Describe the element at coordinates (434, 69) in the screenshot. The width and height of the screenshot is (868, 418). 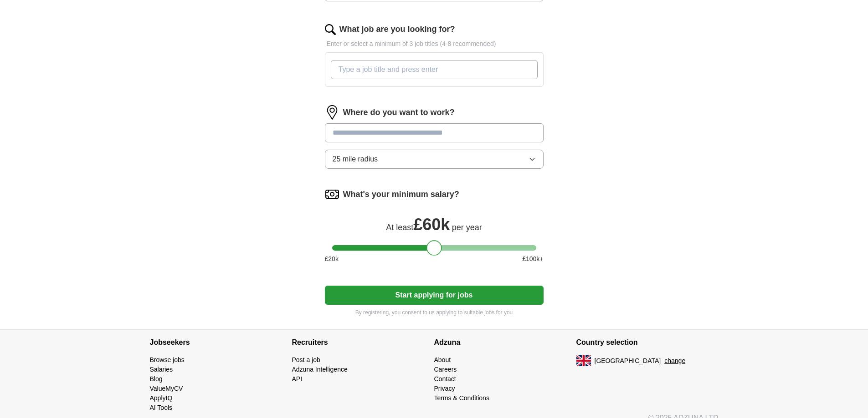
I see `input: Type a job title and press enter` at that location.